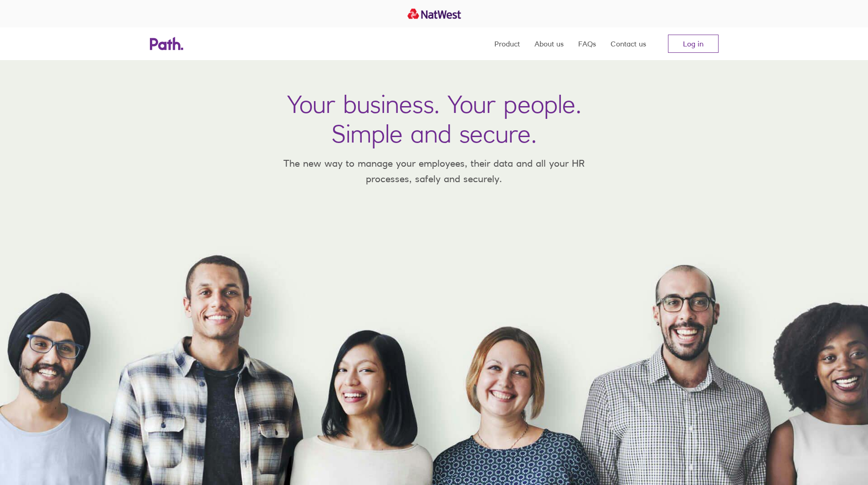 The height and width of the screenshot is (485, 868). I want to click on a: Product, so click(507, 44).